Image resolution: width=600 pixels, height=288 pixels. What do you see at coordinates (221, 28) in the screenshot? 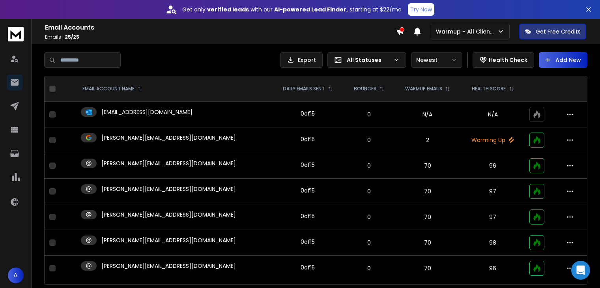
I see `h1: Email Accounts` at bounding box center [221, 28].